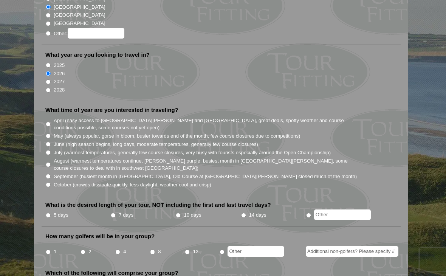 The width and height of the screenshot is (446, 276). I want to click on label: 12, so click(195, 252).